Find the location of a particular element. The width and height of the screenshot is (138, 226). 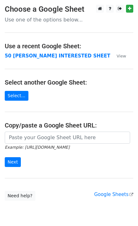

input: Next is located at coordinates (13, 162).